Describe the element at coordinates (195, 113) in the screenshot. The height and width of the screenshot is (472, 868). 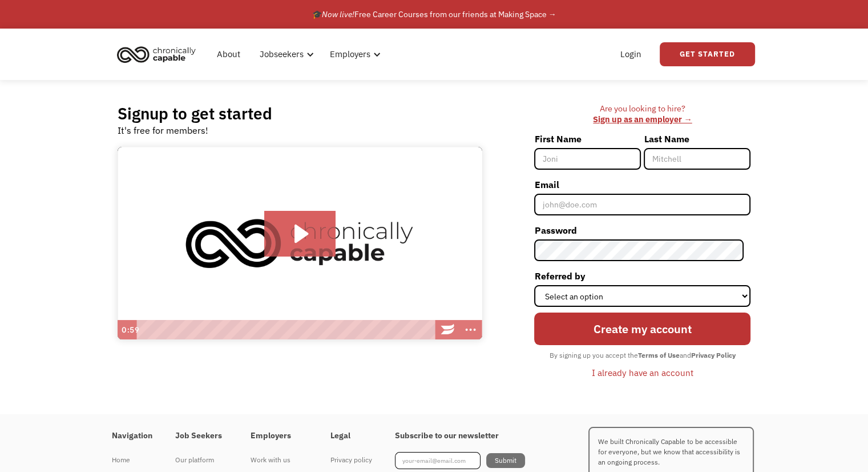
I see `h2: Signup to get started` at that location.